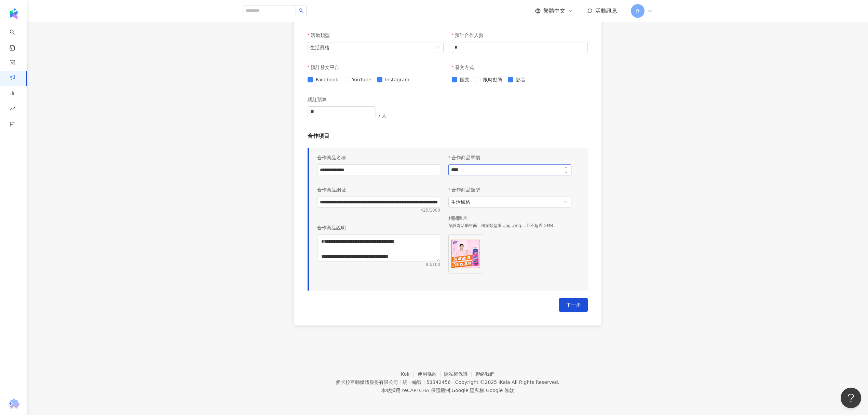 The image size is (868, 415). I want to click on span: down, so click(566, 172).